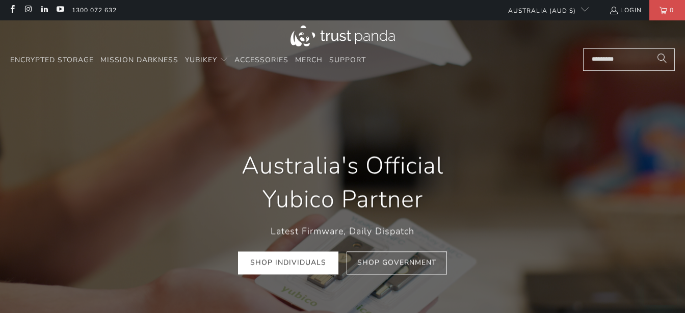  Describe the element at coordinates (52, 60) in the screenshot. I see `a: Encrypted Storage` at that location.